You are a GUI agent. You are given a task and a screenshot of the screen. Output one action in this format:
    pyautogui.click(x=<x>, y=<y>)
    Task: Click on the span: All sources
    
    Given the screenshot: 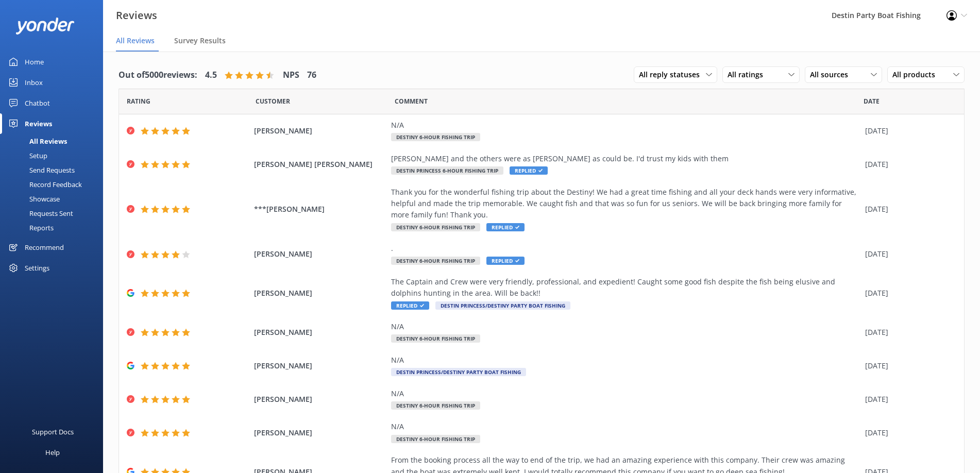 What is the action you would take?
    pyautogui.click(x=832, y=74)
    